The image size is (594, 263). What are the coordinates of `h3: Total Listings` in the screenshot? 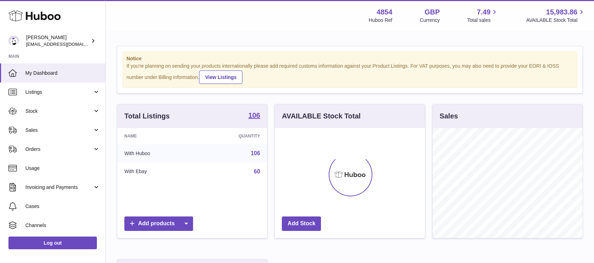 It's located at (147, 116).